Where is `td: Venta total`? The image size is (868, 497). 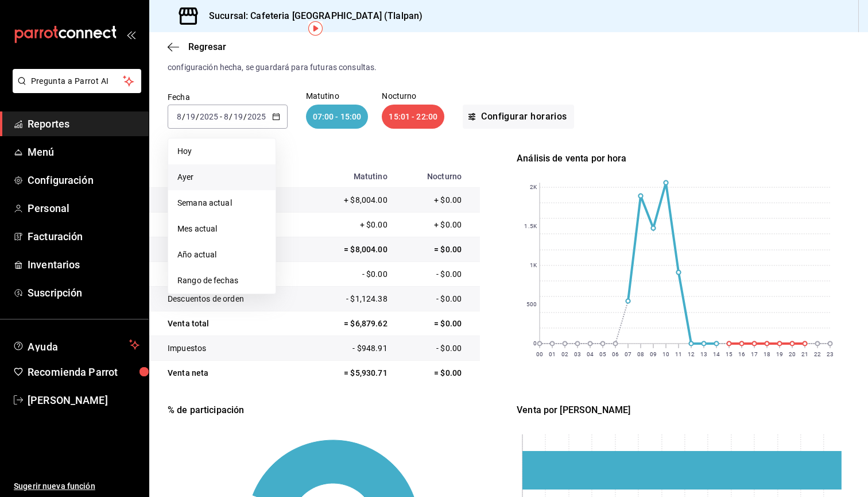 td: Venta total is located at coordinates (230, 324).